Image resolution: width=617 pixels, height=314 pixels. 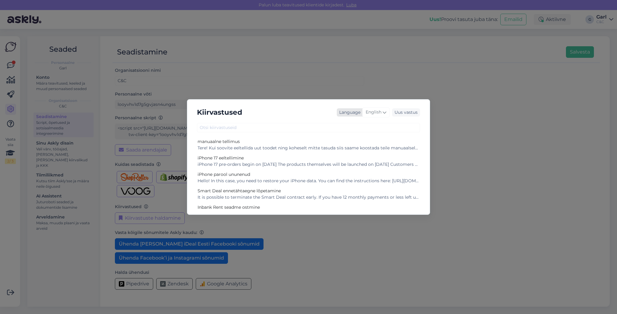 I want to click on span: English, so click(x=374, y=112).